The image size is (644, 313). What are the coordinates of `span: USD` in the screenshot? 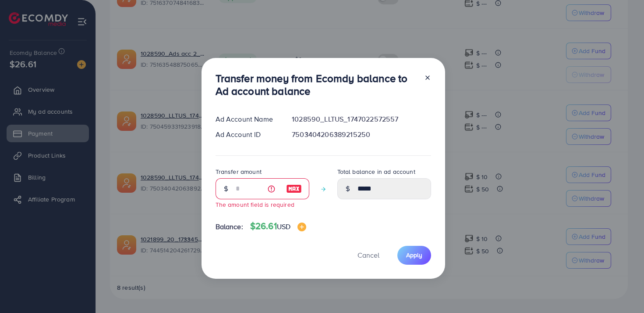 It's located at (284, 227).